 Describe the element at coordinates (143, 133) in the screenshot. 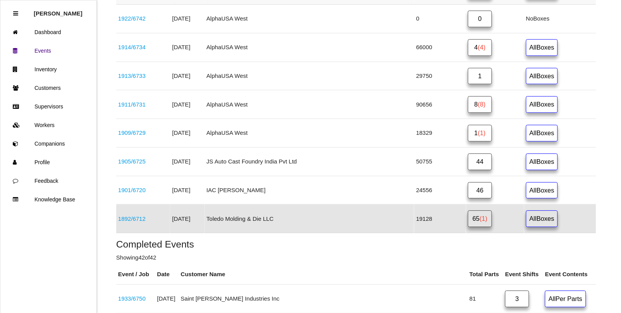

I see `div: S2066-00` at that location.